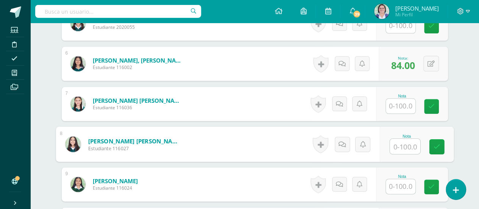 This screenshot has height=209, width=479. What do you see at coordinates (135, 148) in the screenshot?
I see `span: Estudiante 116027` at bounding box center [135, 148].